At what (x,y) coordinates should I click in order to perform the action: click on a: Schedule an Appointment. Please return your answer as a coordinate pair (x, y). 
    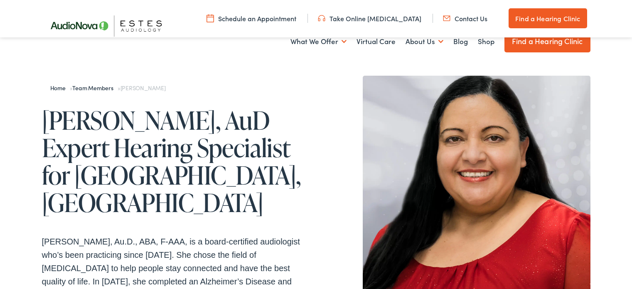
    Looking at the image, I should click on (251, 18).